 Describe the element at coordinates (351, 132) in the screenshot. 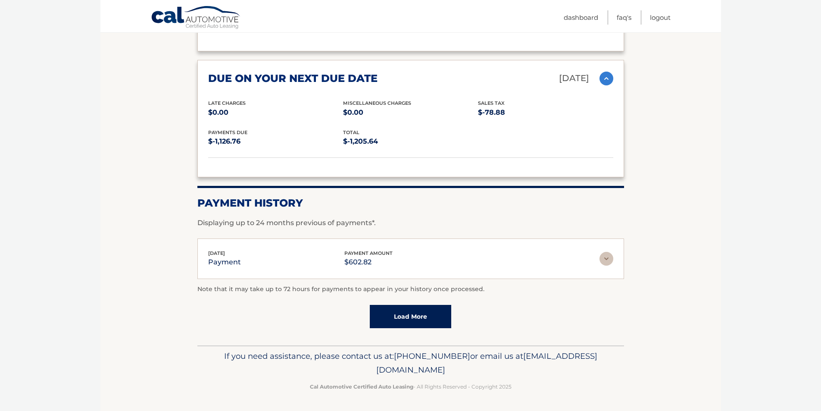

I see `span: total` at that location.